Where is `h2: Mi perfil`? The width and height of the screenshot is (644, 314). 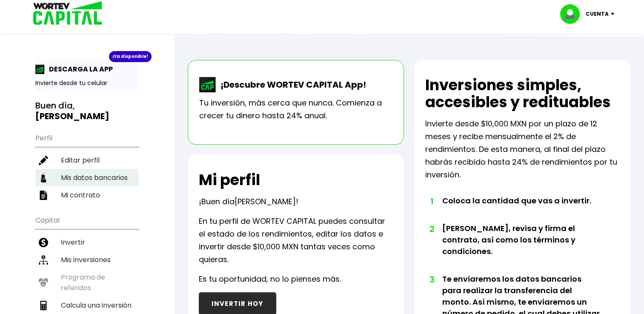
h2: Mi perfil is located at coordinates (229, 180).